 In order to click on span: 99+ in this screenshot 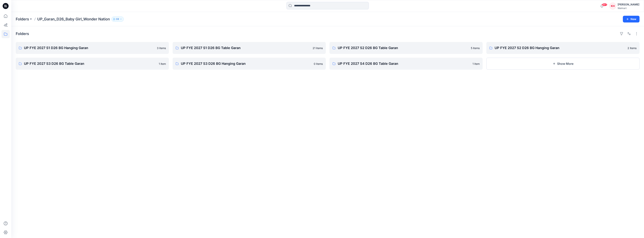, I will do `click(605, 5)`.